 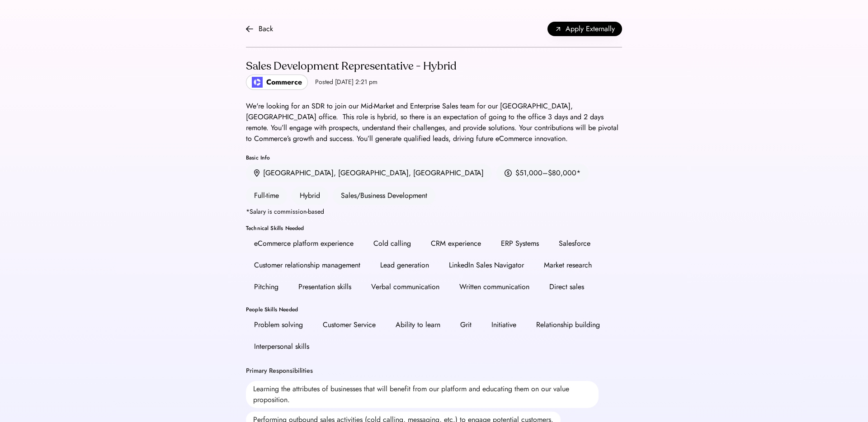 I want to click on div: Problem solving, so click(x=278, y=325).